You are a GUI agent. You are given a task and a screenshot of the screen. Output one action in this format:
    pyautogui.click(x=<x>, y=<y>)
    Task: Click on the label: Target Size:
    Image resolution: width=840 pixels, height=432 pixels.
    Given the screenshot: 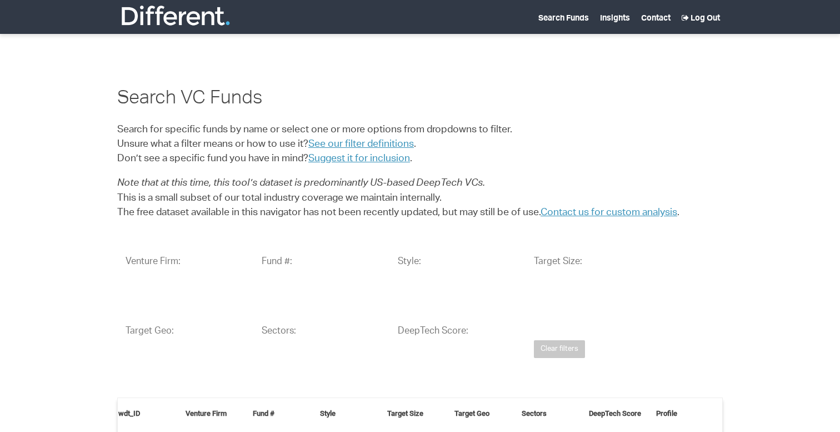 What is the action you would take?
    pyautogui.click(x=558, y=262)
    